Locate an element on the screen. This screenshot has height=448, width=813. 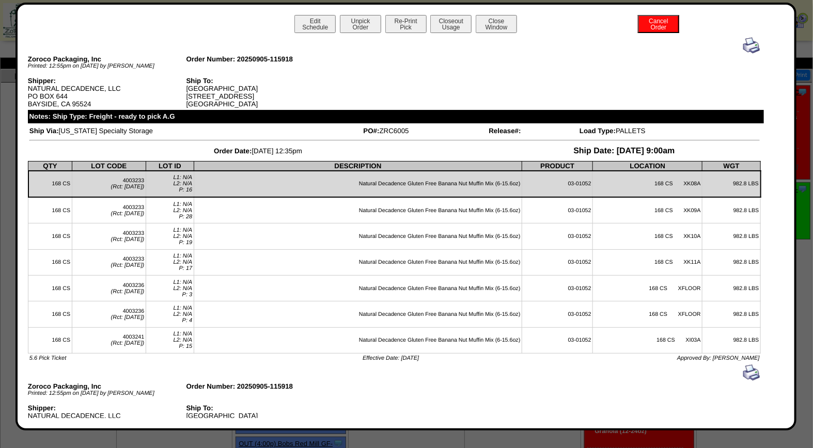
button: CloseWindow is located at coordinates (496, 24).